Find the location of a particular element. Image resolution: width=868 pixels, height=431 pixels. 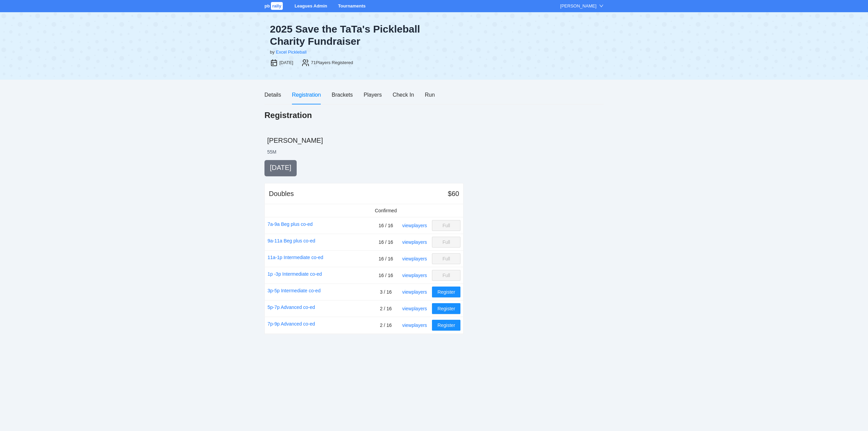

span: down is located at coordinates (601, 6).